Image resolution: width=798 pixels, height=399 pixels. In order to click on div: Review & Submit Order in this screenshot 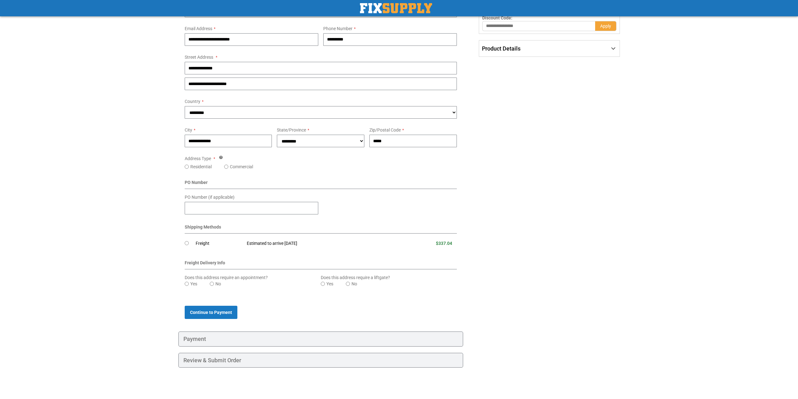, I will do `click(321, 360)`.